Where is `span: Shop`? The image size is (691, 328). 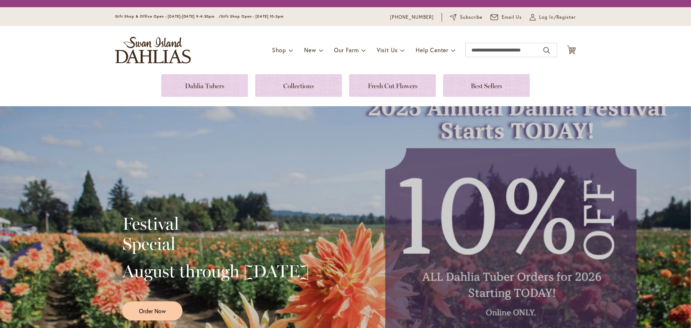
span: Shop is located at coordinates (279, 50).